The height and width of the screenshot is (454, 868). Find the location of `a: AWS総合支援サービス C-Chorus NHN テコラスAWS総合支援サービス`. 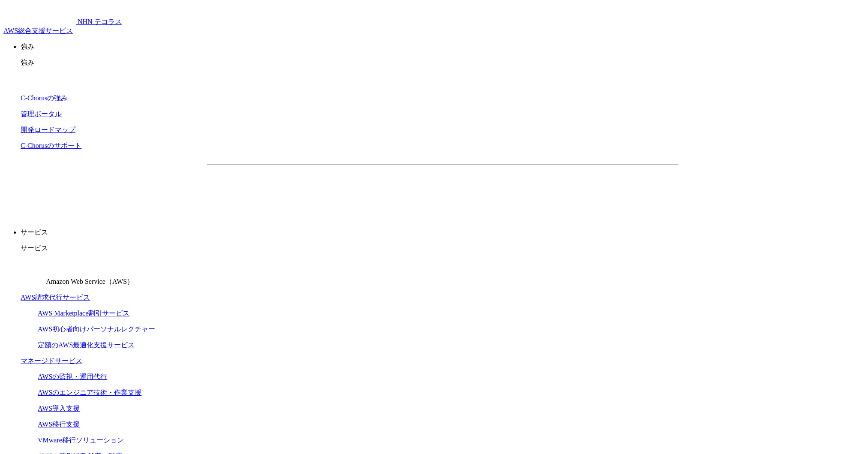

a: AWS総合支援サービス C-Chorus NHN テコラスAWS総合支援サービス is located at coordinates (63, 26).